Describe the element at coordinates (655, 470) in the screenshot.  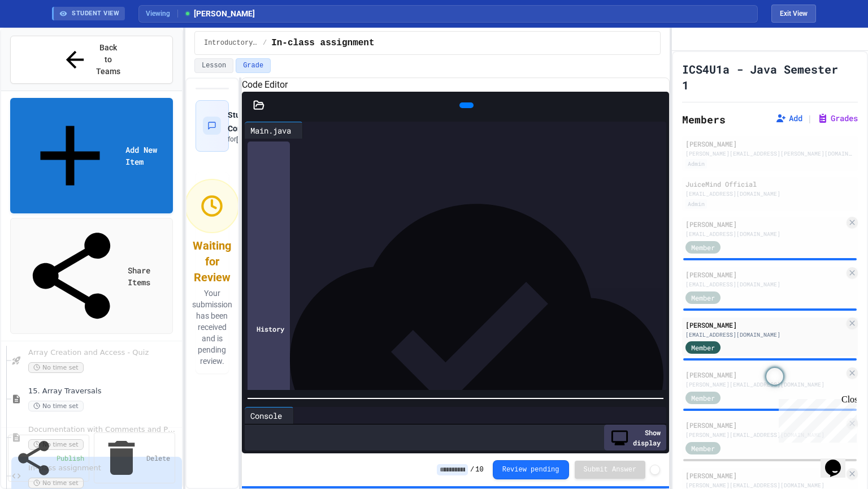
I see `button: Force resubmission of student's answer (Admin only)` at that location.